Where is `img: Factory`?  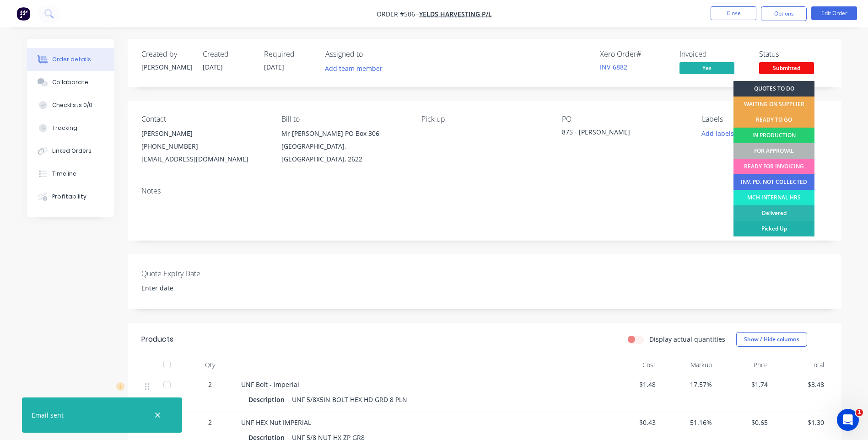
img: Factory is located at coordinates (24, 13).